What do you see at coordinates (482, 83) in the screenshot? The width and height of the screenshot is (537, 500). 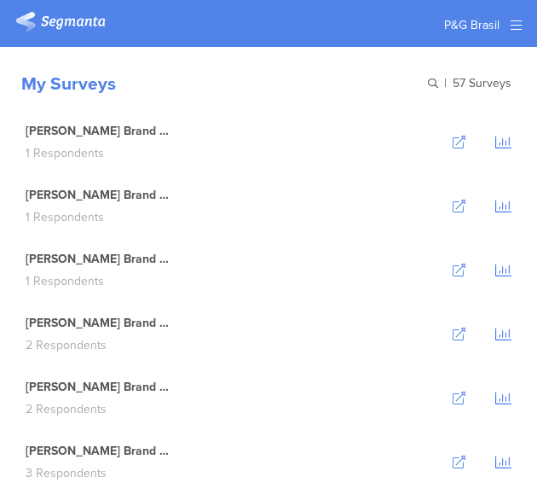 I see `span: 57 Surveys` at bounding box center [482, 83].